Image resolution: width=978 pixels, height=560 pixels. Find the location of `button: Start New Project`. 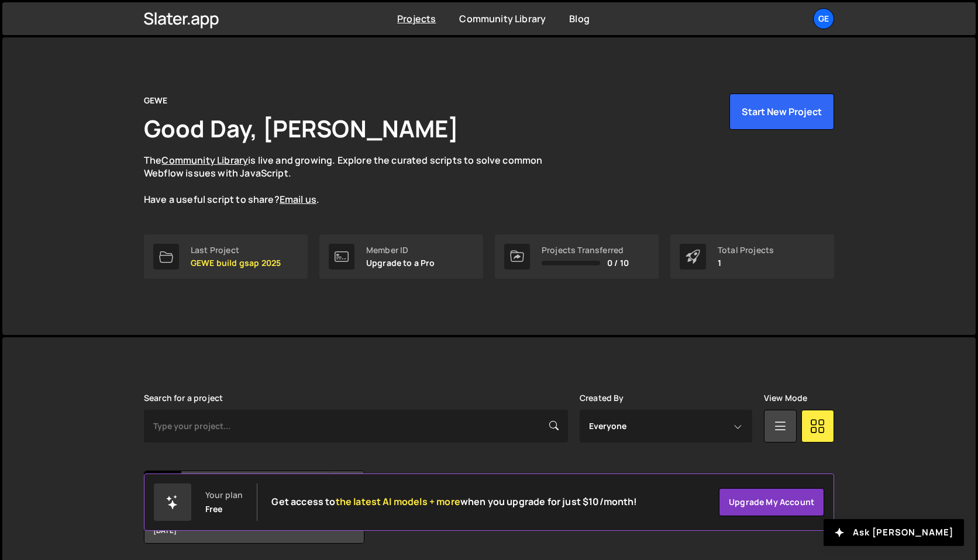

button: Start New Project is located at coordinates (782, 111).